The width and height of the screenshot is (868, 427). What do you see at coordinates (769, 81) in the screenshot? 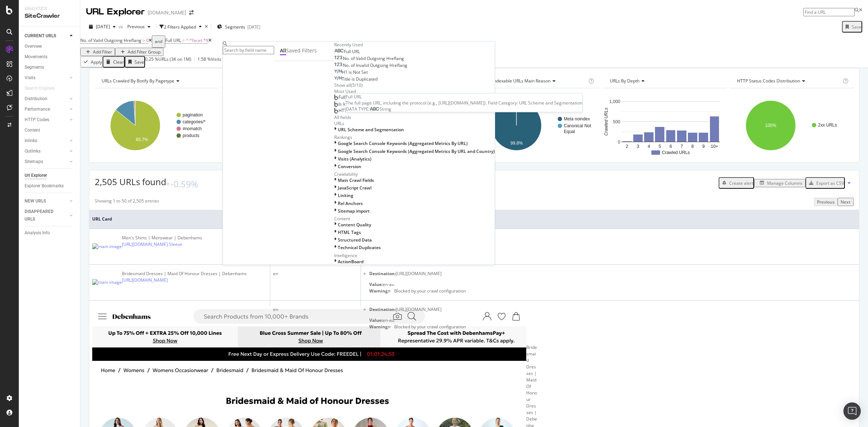
I see `span: HTTP Status Codes Distribution` at bounding box center [769, 81].